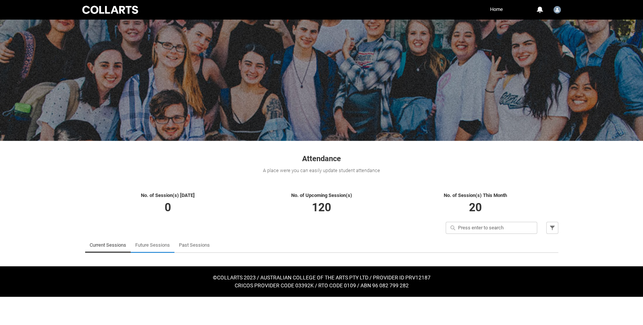 Image resolution: width=643 pixels, height=325 pixels. Describe the element at coordinates (322, 171) in the screenshot. I see `div: A place were you can easily update student attendance` at that location.